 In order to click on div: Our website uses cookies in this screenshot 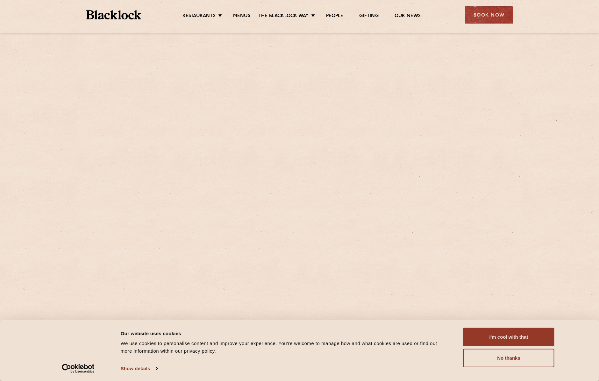, I will do `click(285, 334)`.